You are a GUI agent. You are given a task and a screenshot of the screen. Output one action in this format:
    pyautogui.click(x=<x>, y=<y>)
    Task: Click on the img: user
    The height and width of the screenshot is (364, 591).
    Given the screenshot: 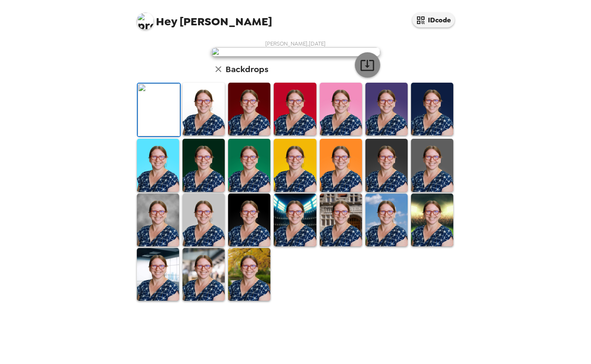 What is the action you would take?
    pyautogui.click(x=296, y=52)
    